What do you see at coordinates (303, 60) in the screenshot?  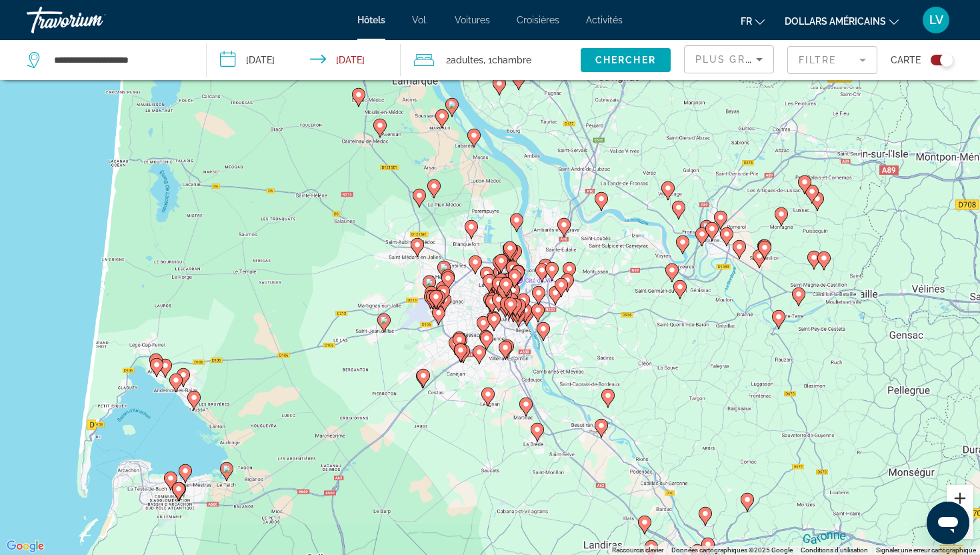 I see `button: Check-in date: Sep 26, 2025 Check-out date: Sep 28, 2025` at bounding box center [303, 60].